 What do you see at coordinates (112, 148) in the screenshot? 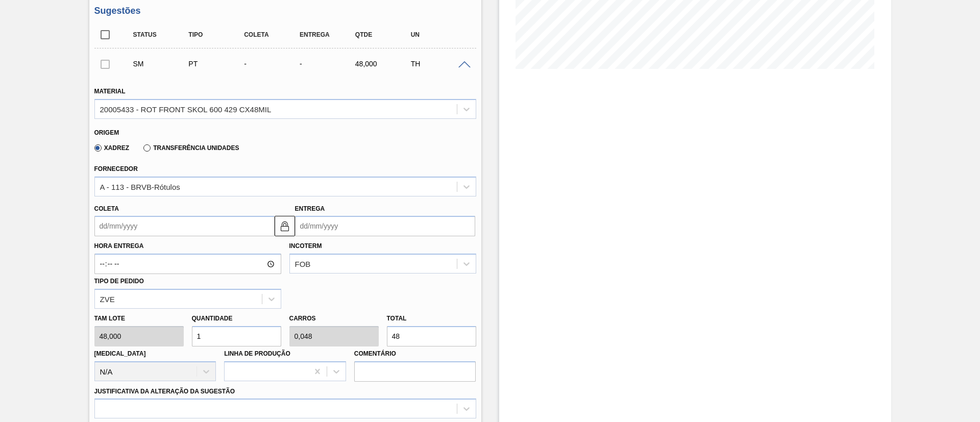
I see `label: Xadrez` at bounding box center [112, 148].